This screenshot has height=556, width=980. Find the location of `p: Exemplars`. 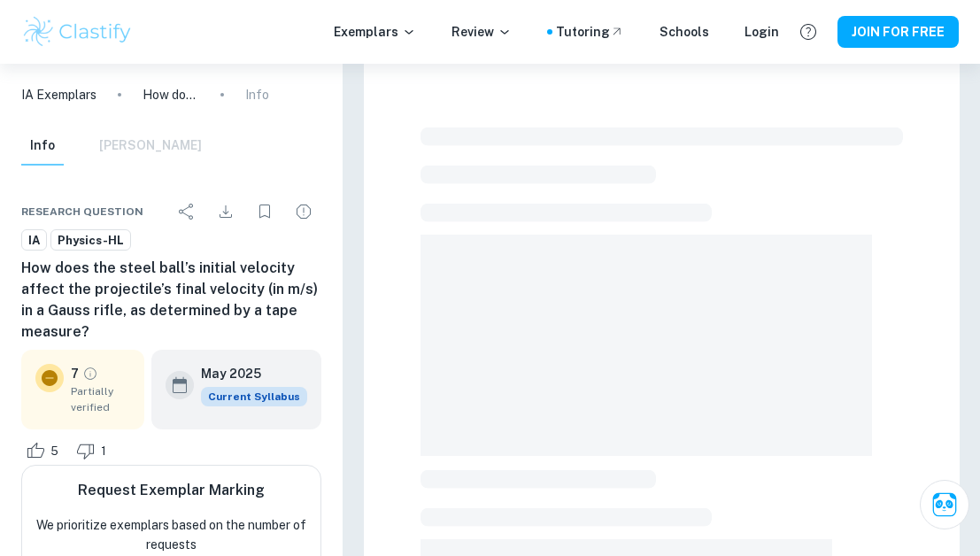

p: Exemplars is located at coordinates (375, 32).